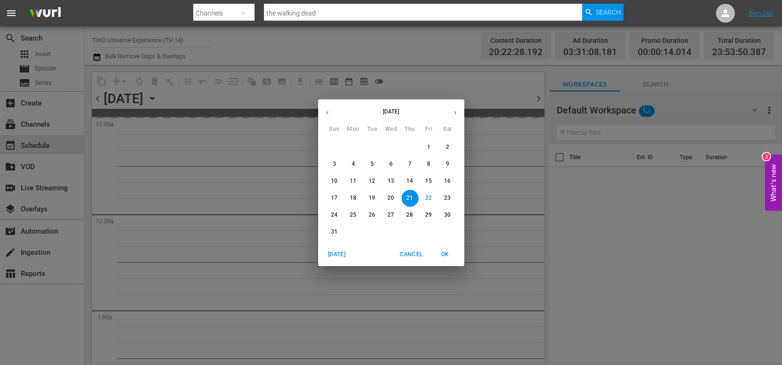 The image size is (782, 365). I want to click on button: 19, so click(373, 199).